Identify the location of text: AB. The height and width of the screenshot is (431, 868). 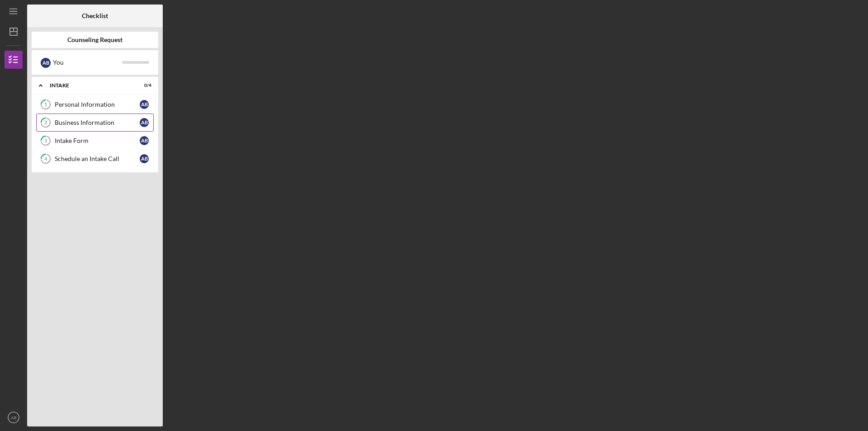
(13, 418).